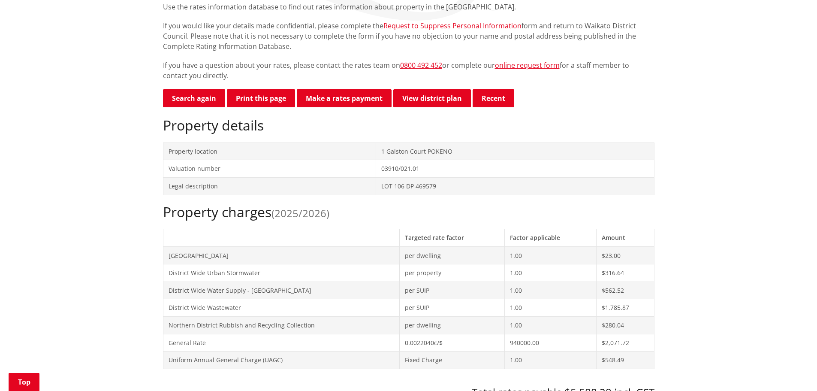  I want to click on a: View district plan, so click(432, 98).